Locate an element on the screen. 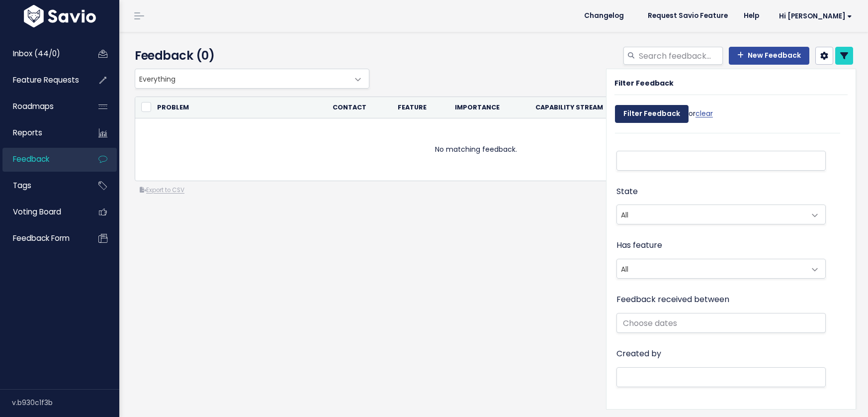  a: Export to CSV is located at coordinates (162, 191).